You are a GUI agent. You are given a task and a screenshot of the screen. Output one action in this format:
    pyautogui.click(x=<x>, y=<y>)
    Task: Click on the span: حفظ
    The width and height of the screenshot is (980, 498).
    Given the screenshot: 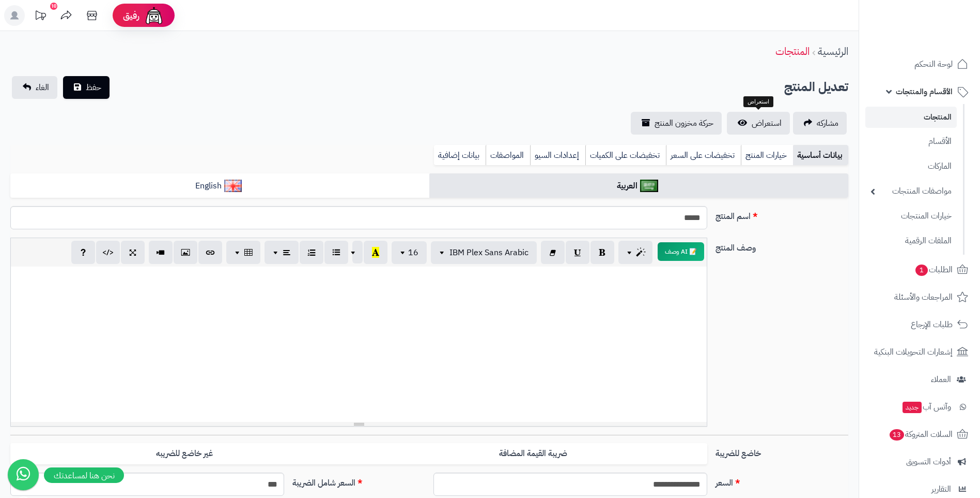 What is the action you would take?
    pyautogui.click(x=93, y=87)
    